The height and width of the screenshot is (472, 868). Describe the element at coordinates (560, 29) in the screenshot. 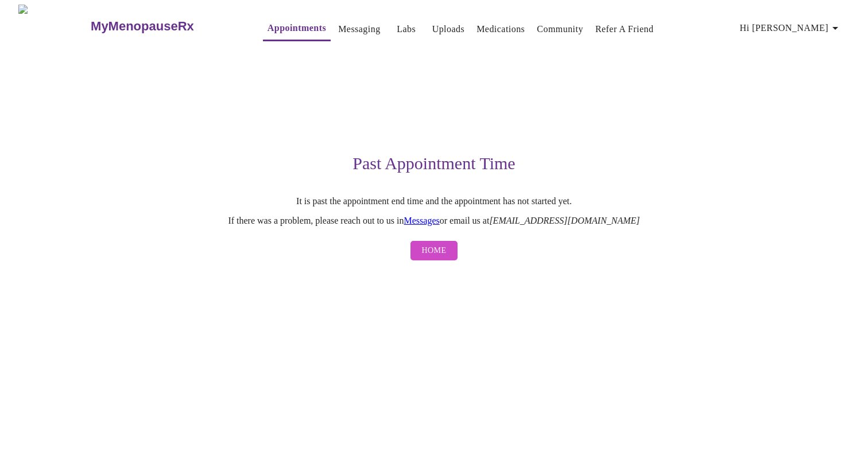

I see `button: Community` at that location.